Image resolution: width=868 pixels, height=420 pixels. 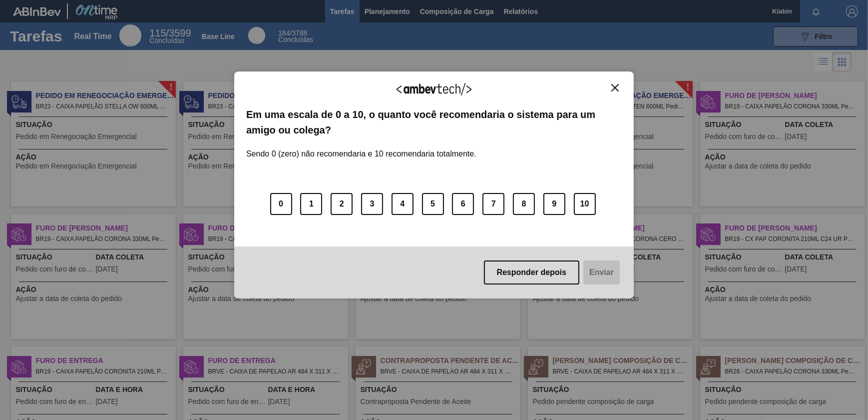 What do you see at coordinates (311, 204) in the screenshot?
I see `button: 1` at bounding box center [311, 204].